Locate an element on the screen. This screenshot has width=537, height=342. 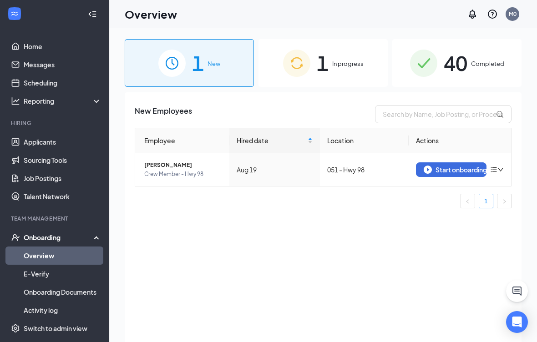
a: Scheduling is located at coordinates (62, 83).